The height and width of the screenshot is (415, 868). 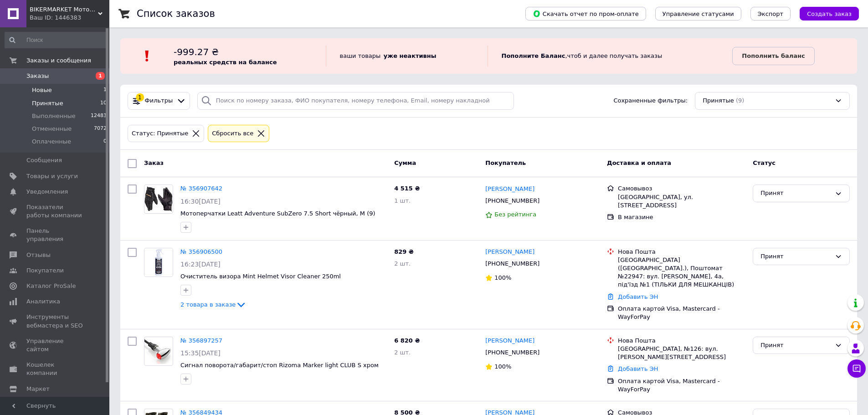 What do you see at coordinates (55, 345) in the screenshot?
I see `span: Управление сайтом` at bounding box center [55, 345].